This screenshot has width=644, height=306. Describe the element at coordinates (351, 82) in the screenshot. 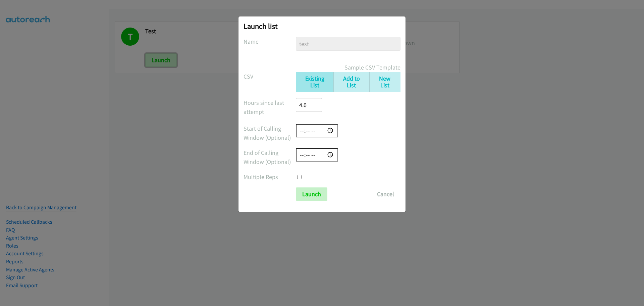

I see `a: Add to List` at that location.